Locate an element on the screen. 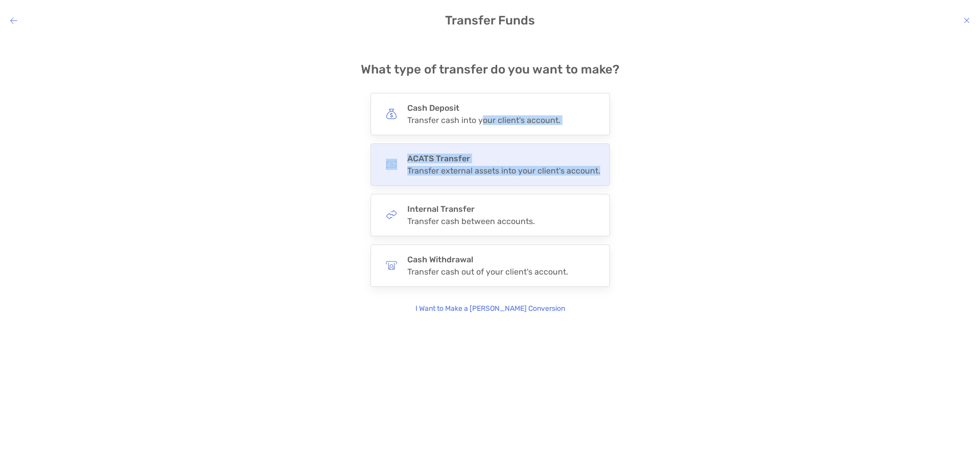 Image resolution: width=980 pixels, height=469 pixels. h4: Internal Transfer is located at coordinates (471, 209).